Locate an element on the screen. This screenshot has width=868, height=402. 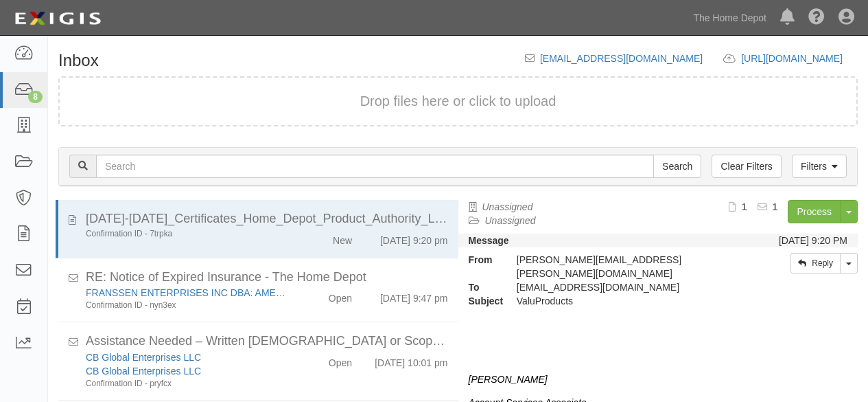
a: Filters is located at coordinates (819, 166).